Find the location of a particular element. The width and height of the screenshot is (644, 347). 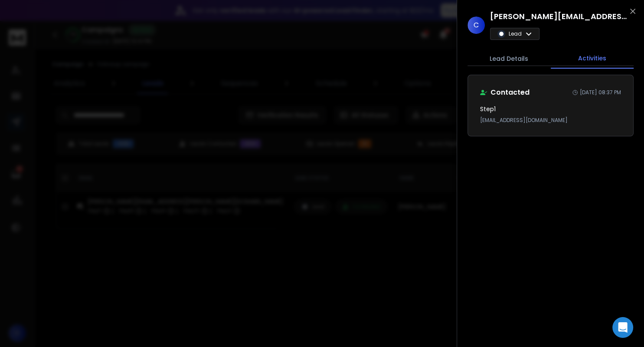

p: Lead is located at coordinates (515, 34).